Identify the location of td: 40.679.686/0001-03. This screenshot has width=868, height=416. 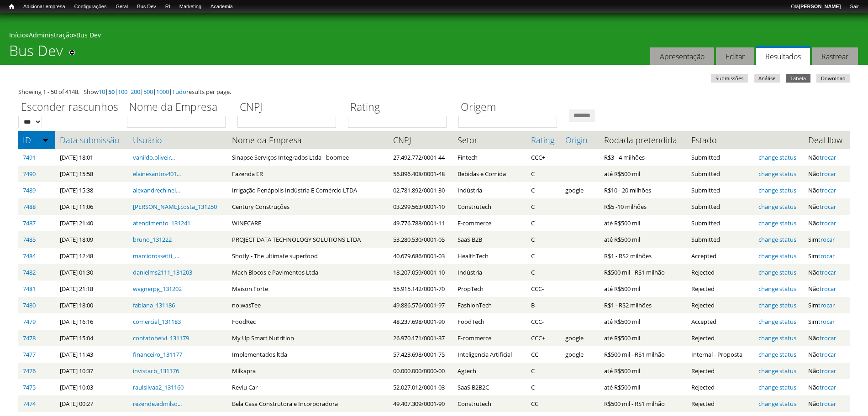
(420, 256).